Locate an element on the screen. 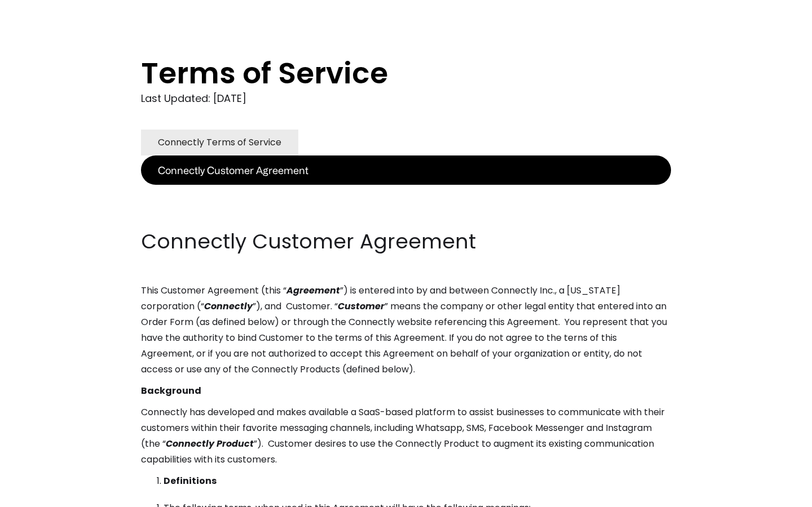 The height and width of the screenshot is (507, 812). em: Customer is located at coordinates (361, 306).